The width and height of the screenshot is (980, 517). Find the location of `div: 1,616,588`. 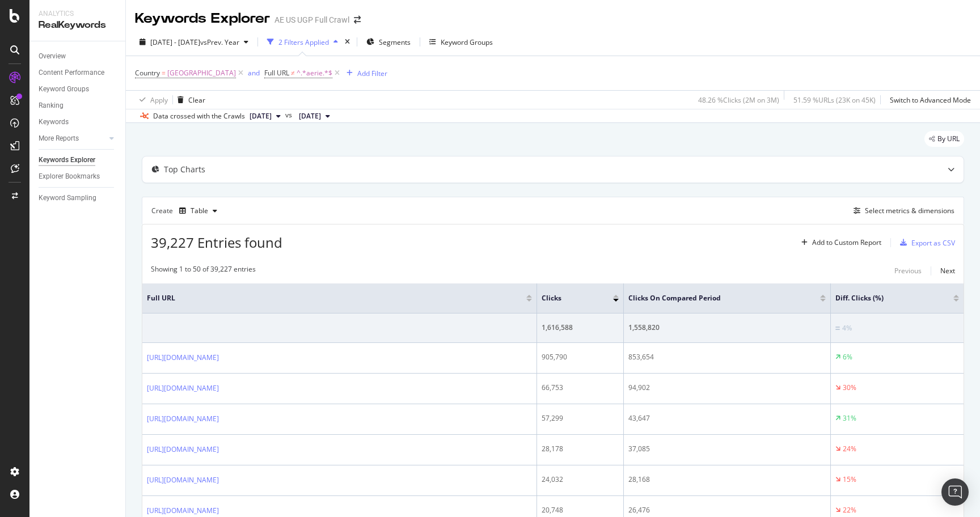

div: 1,616,588 is located at coordinates (580, 328).